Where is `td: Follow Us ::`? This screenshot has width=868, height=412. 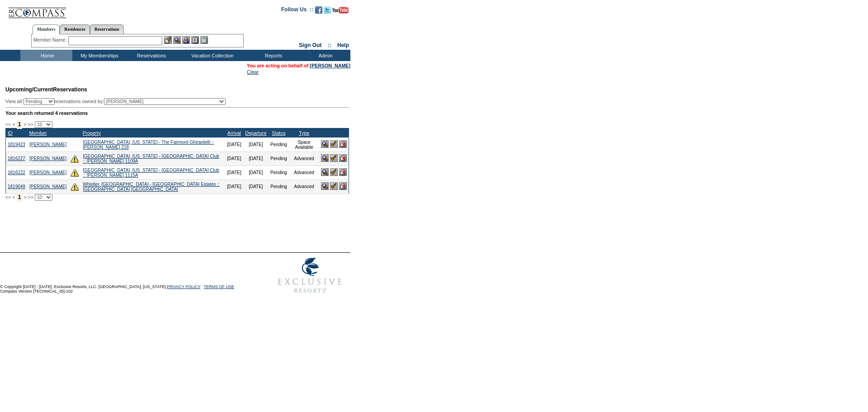
td: Follow Us :: is located at coordinates (297, 11).